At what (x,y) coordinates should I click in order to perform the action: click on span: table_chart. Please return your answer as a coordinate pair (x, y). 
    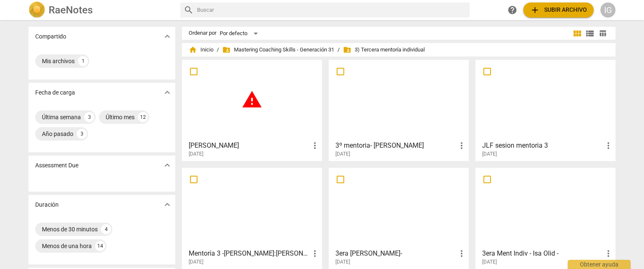
    Looking at the image, I should click on (603, 33).